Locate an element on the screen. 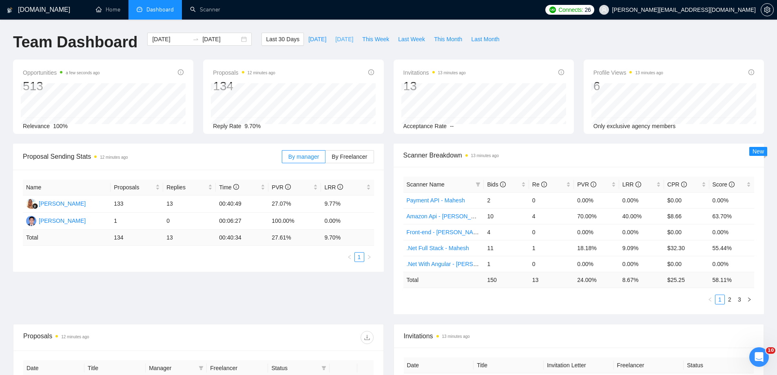  button: setting is located at coordinates (767, 10).